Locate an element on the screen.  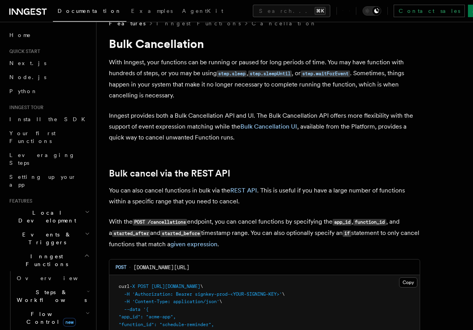
span: Inngest Functions is located at coordinates (45, 260).